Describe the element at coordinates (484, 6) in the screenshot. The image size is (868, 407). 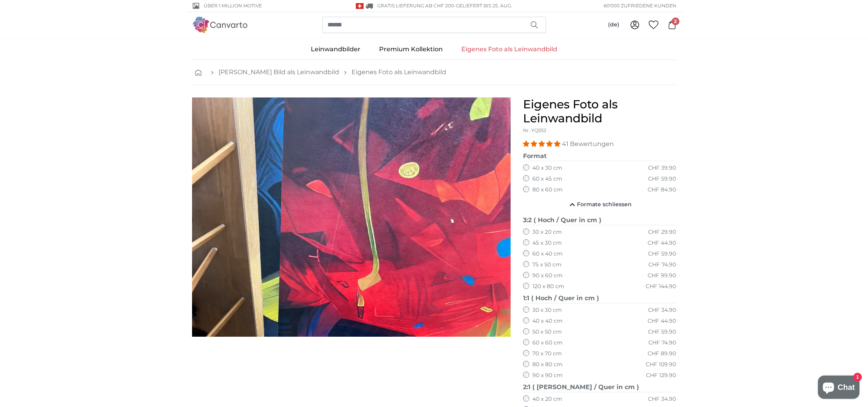
I see `span: Geliefert bis 25. Aug.` at that location.